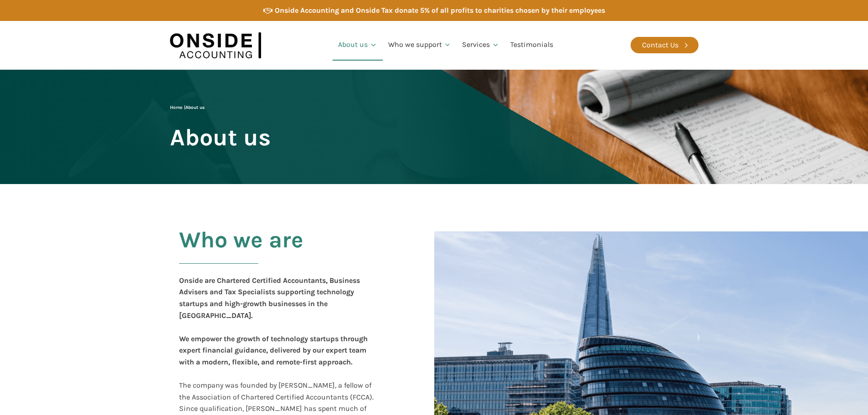 The image size is (868, 415). I want to click on b: Onside are Chartered Certified Accountants, Business Advisers and Tax Specialists supporting tech..., so click(269, 298).